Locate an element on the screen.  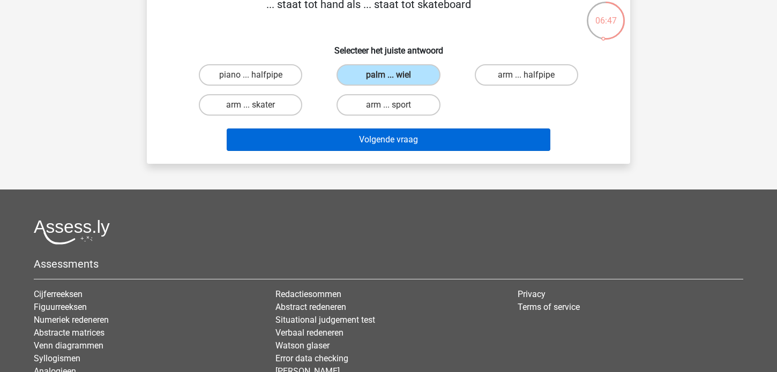
a: Figuurreeksen is located at coordinates (60, 307).